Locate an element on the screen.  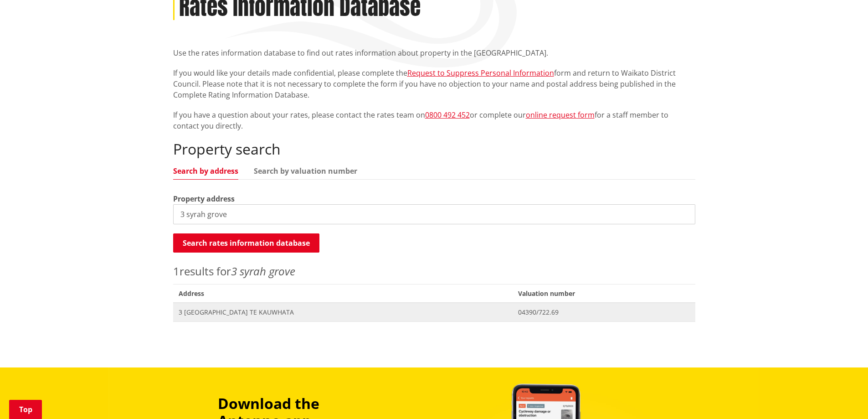
label: Property address is located at coordinates (204, 199).